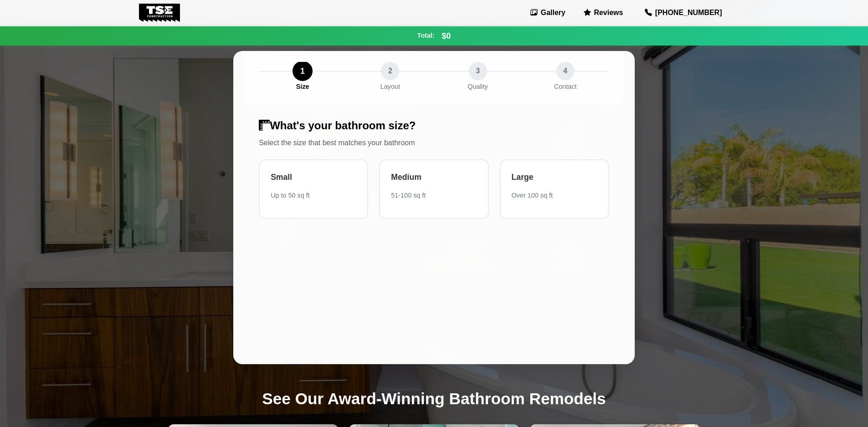  What do you see at coordinates (565, 87) in the screenshot?
I see `div: Contact` at bounding box center [565, 87].